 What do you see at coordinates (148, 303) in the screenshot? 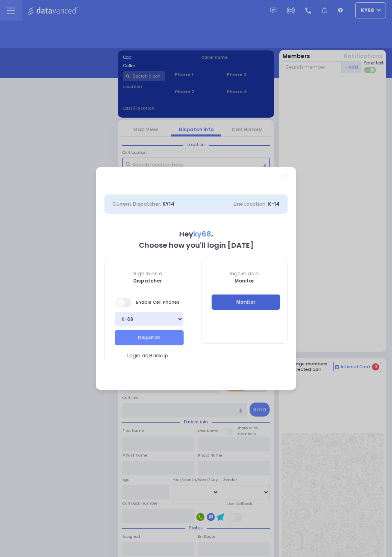
I see `span: Enable Cell Phones` at bounding box center [148, 303].